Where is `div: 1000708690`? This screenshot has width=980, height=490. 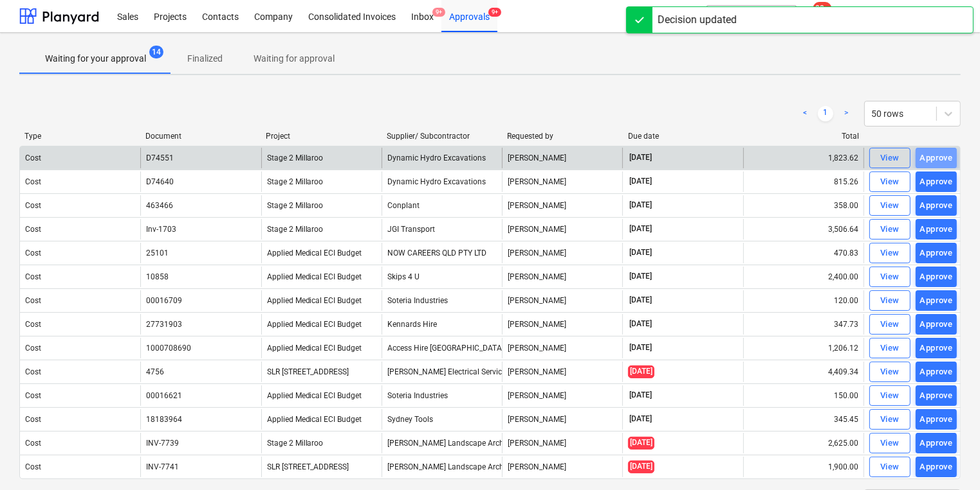
div: 1000708690 is located at coordinates (168, 348).